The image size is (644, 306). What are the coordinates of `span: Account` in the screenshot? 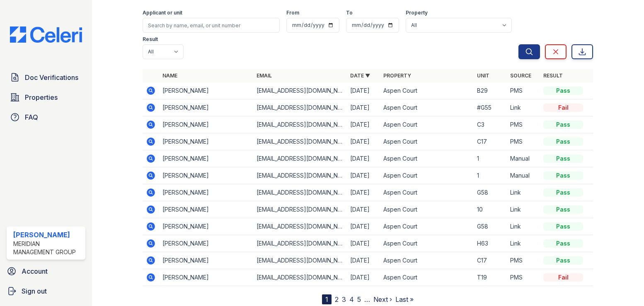 It's located at (34, 271).